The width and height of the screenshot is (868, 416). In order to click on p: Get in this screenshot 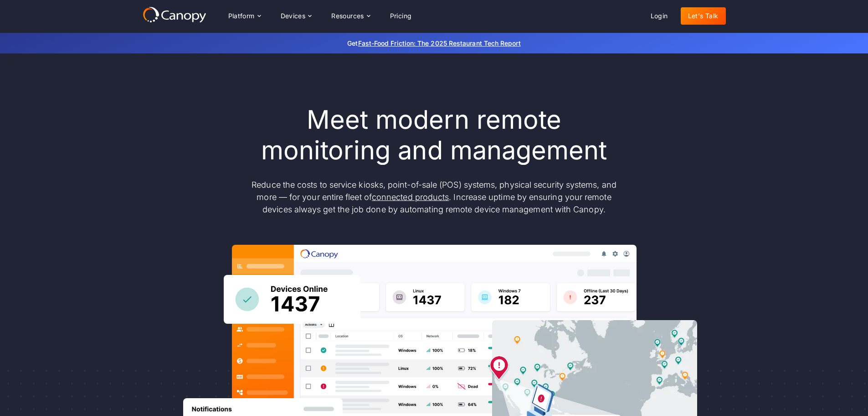, I will do `click(434, 42)`.